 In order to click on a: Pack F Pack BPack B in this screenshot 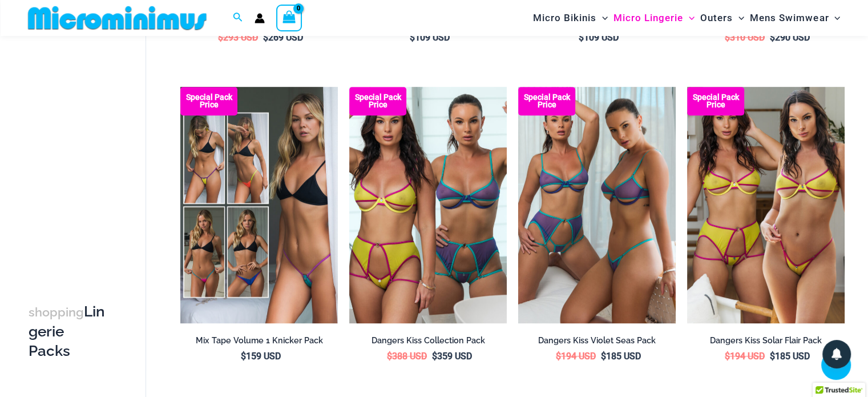, I will do `click(259, 204)`.